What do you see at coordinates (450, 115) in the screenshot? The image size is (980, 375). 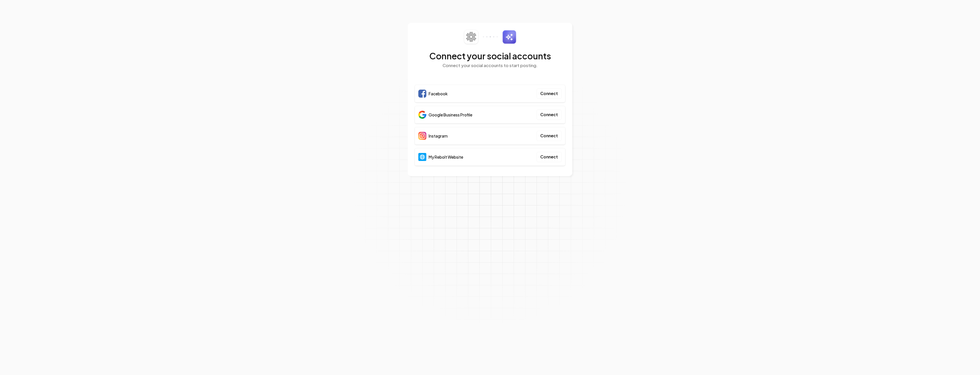 I see `span: Google Business Profile` at bounding box center [450, 115].